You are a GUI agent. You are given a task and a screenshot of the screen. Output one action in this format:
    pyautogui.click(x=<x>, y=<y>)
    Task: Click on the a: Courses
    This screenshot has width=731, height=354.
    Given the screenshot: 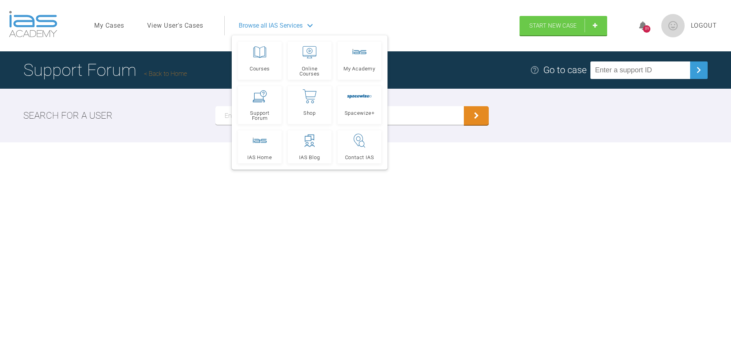 What is the action you would take?
    pyautogui.click(x=260, y=61)
    